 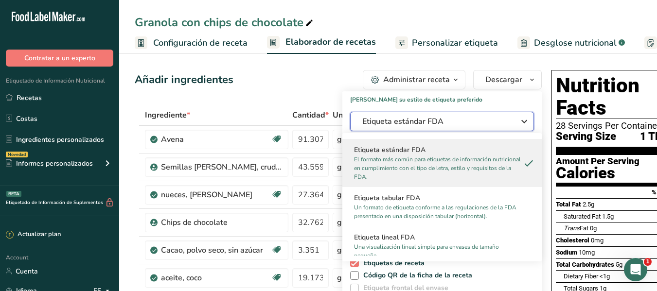 I want to click on span: Sodium, so click(x=566, y=252).